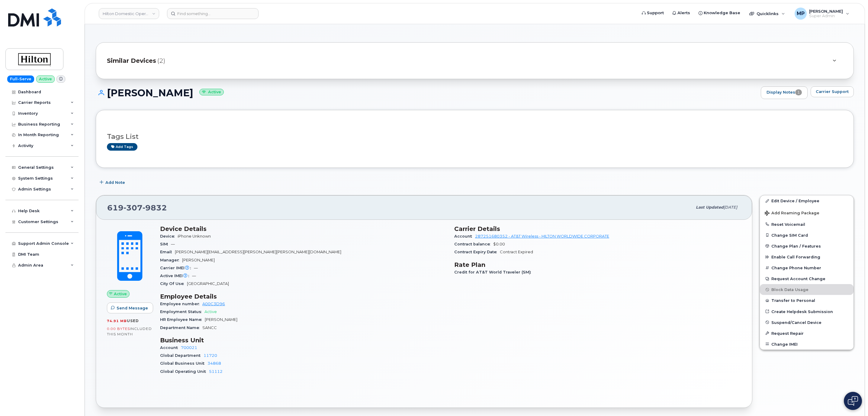  What do you see at coordinates (807, 235) in the screenshot?
I see `button: Change SIM Card` at bounding box center [807, 235].